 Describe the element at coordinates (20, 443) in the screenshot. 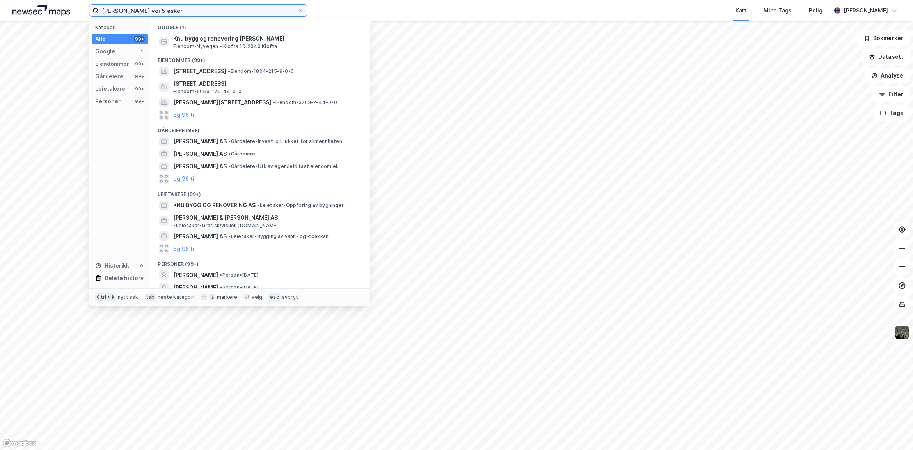

I see `a: Mapbox homepage` at that location.